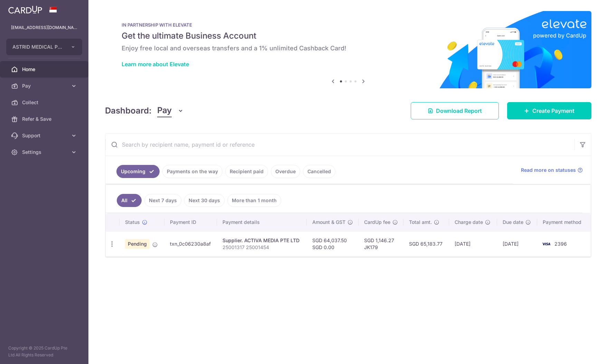 This screenshot has width=608, height=364. What do you see at coordinates (286, 172) in the screenshot?
I see `a: Overdue` at bounding box center [286, 172].